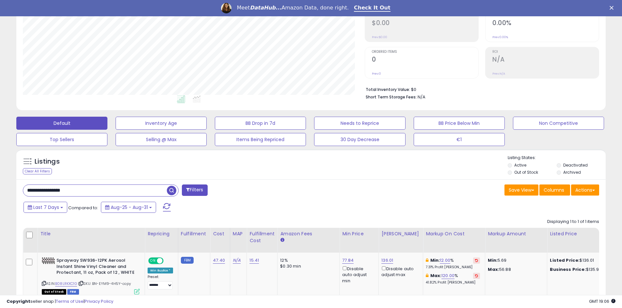 Image resolution: width=622 pixels, height=308 pixels. Describe the element at coordinates (448, 276) in the screenshot. I see `a: 120.00` at that location.